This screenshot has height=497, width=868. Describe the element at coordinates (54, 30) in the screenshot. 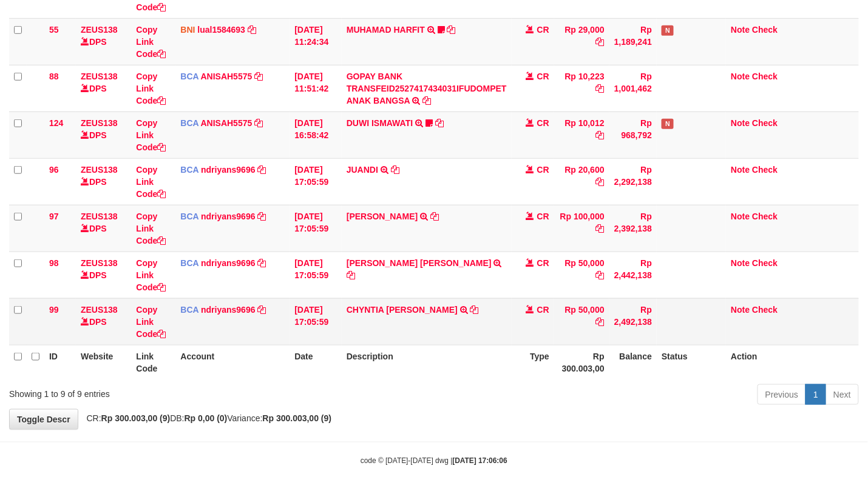

I see `span: 55` at that location.